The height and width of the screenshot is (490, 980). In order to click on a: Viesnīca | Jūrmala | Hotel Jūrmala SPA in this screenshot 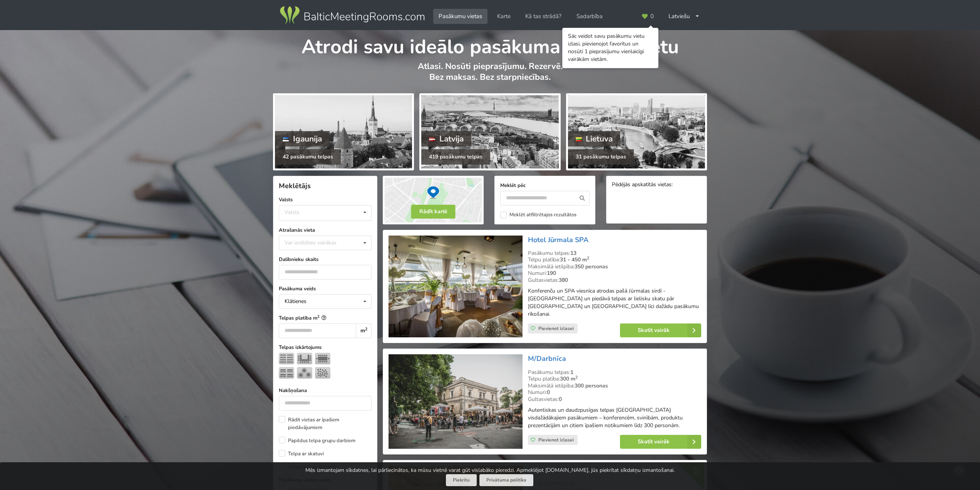, I will do `click(455, 286)`.